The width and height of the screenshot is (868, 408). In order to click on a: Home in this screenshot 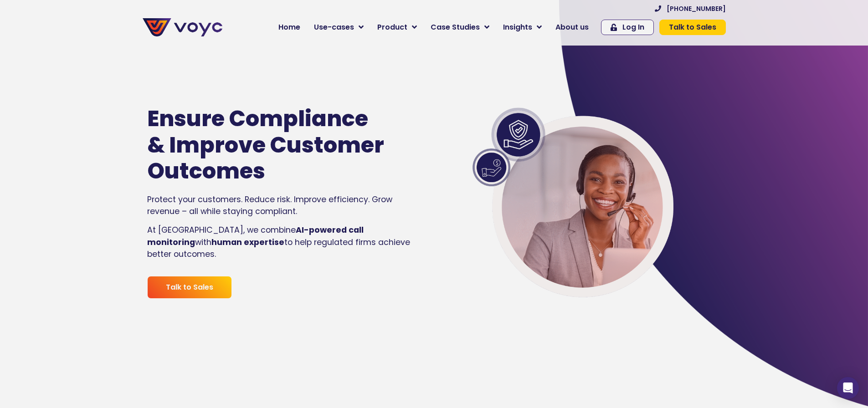, I will do `click(289, 27)`.